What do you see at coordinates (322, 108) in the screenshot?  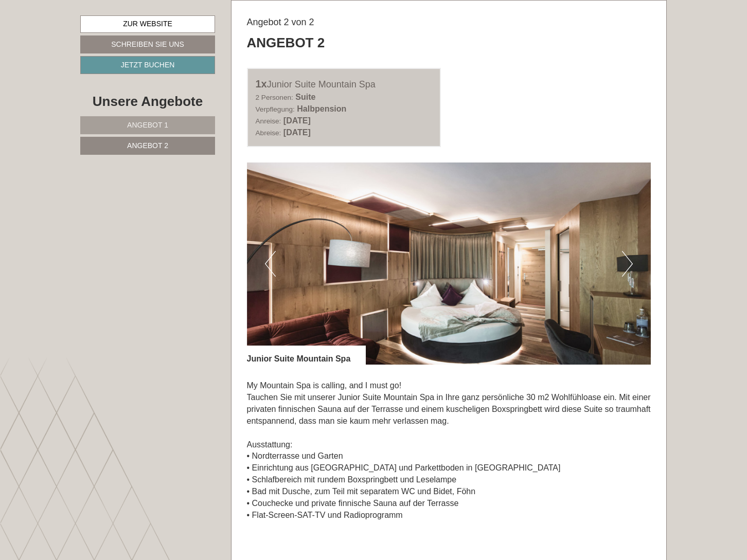 I see `b: Halbpension` at bounding box center [322, 108].